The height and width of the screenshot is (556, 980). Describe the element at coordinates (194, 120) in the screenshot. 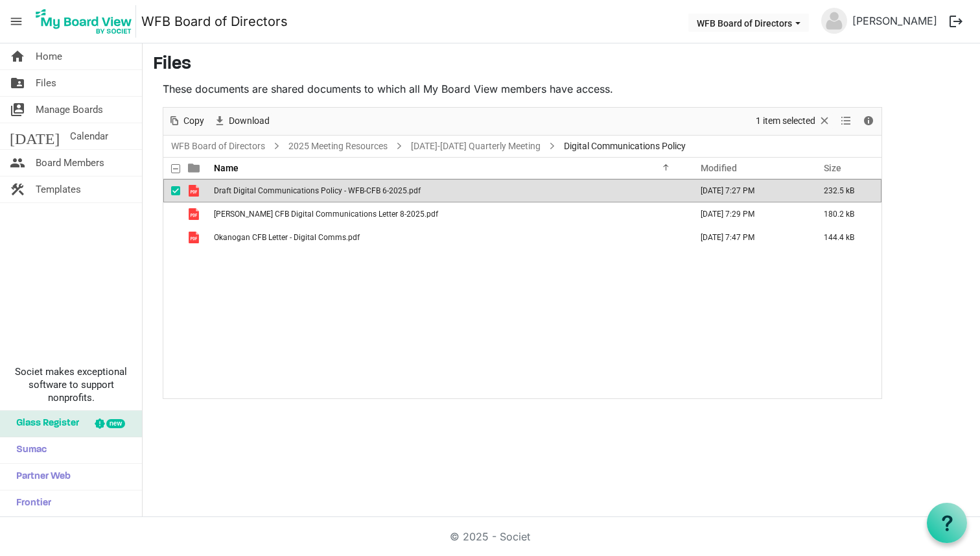

I see `span: Copy` at that location.